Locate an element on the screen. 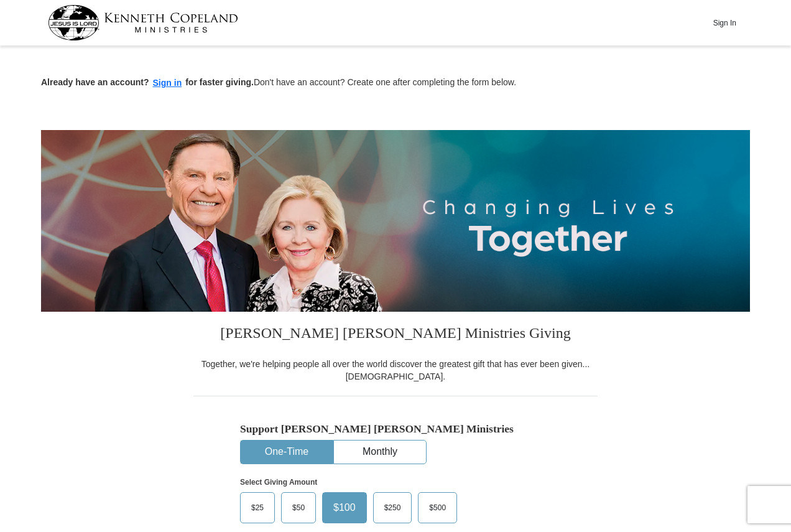  span: $250 is located at coordinates (392, 507).